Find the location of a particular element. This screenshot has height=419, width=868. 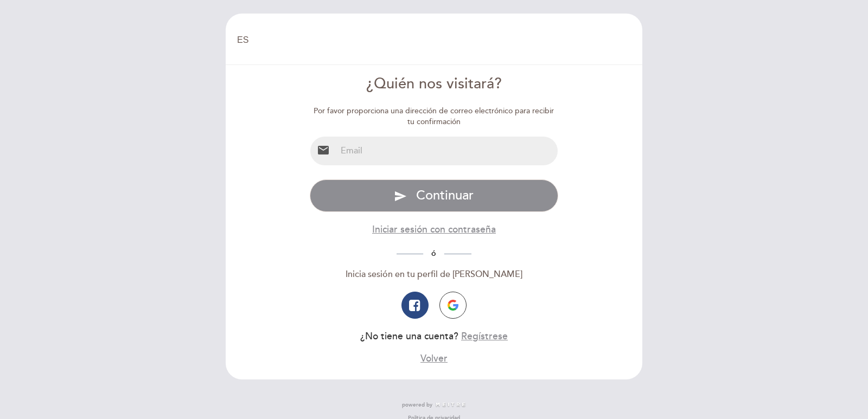

i: email is located at coordinates (323, 150).